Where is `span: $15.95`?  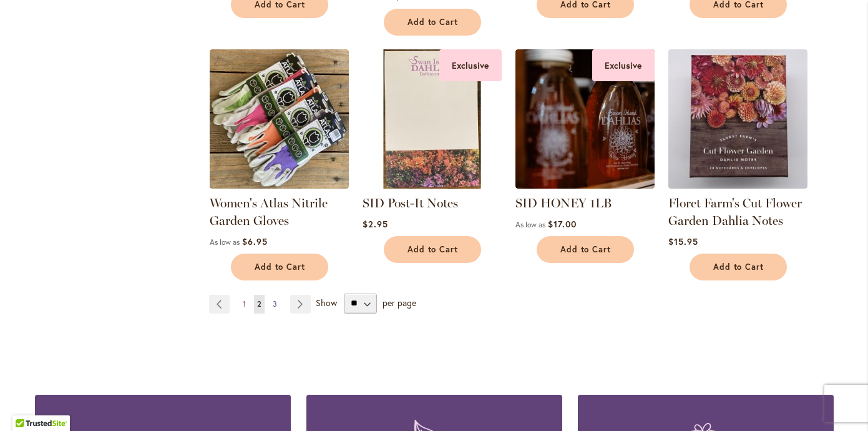 span: $15.95 is located at coordinates (684, 241).